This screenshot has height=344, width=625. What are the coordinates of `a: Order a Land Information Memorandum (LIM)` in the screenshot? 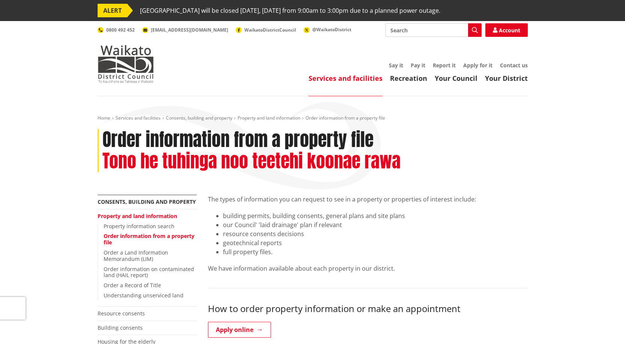 It's located at (136, 255).